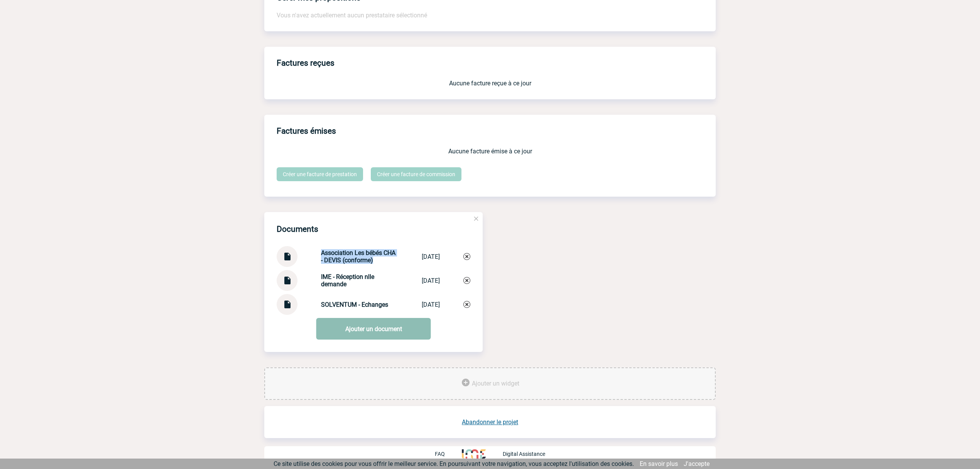 This screenshot has height=469, width=980. What do you see at coordinates (416, 174) in the screenshot?
I see `a: Créer une facture de commission` at bounding box center [416, 174].